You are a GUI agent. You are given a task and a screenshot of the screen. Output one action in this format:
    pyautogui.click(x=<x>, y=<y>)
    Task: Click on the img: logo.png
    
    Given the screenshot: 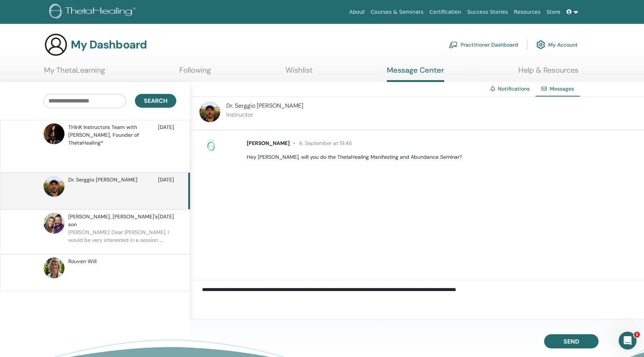 What is the action you would take?
    pyautogui.click(x=94, y=12)
    